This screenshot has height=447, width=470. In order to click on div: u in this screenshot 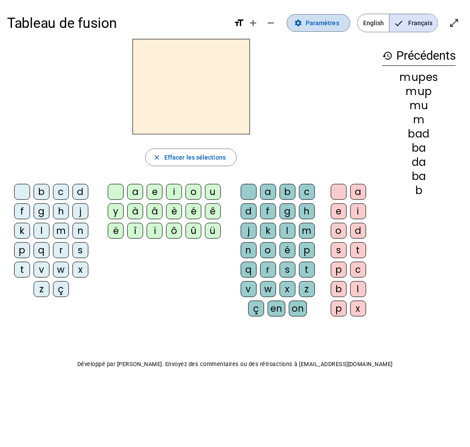, I will do `click(213, 192)`.